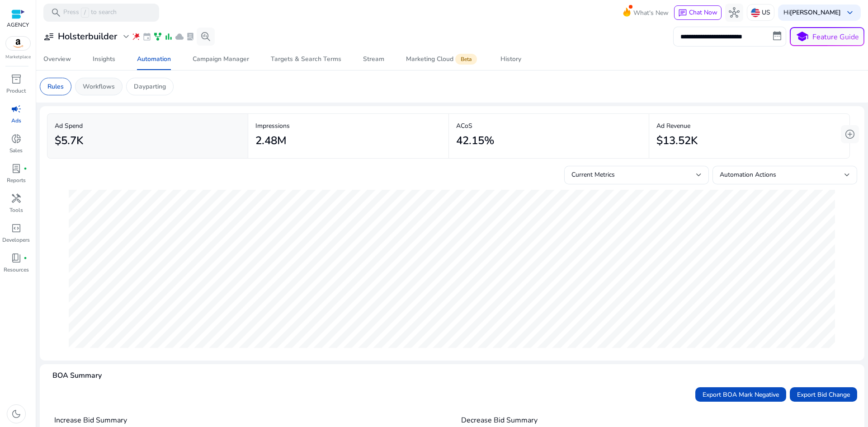  Describe the element at coordinates (749, 125) in the screenshot. I see `p: Ad Revenue` at that location.